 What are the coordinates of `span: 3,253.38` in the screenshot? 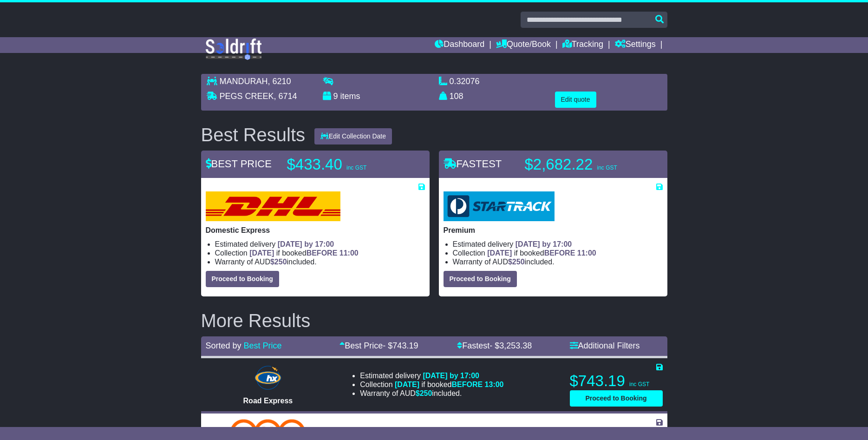 It's located at (516, 346).